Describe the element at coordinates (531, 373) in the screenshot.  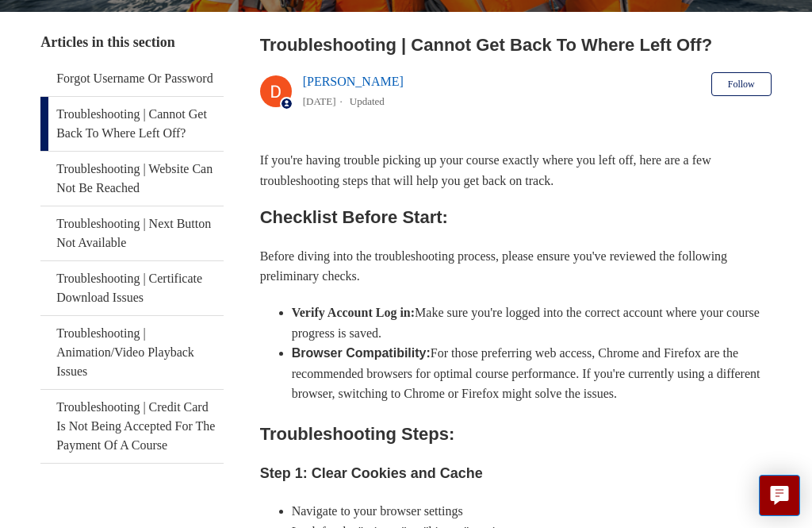
I see `li: For those preferring web access, Chrome and Firefox are the recommended browsers for optimal cour...` at that location.